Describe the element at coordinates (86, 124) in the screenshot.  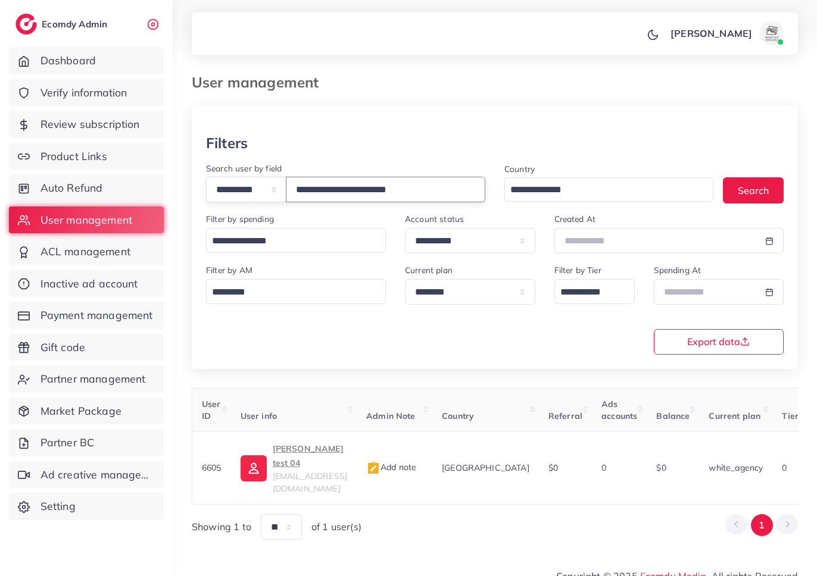
I see `a: Review subscription` at that location.